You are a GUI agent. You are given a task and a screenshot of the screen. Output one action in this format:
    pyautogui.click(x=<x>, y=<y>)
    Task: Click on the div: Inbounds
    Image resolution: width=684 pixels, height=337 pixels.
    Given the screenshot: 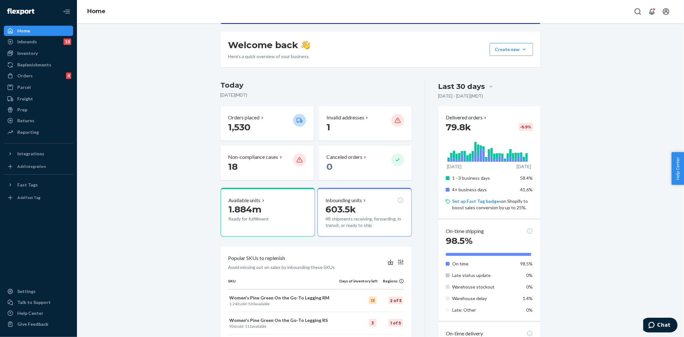 What is the action you would take?
    pyautogui.click(x=27, y=42)
    